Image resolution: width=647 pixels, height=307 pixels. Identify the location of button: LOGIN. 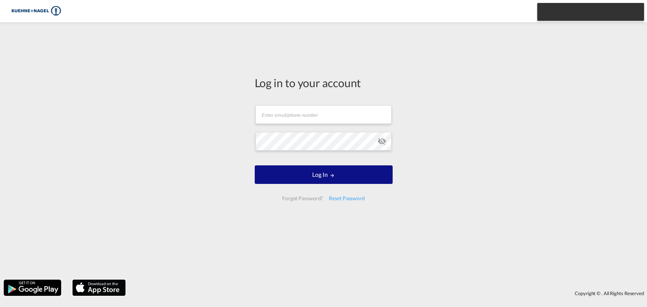
(324, 175).